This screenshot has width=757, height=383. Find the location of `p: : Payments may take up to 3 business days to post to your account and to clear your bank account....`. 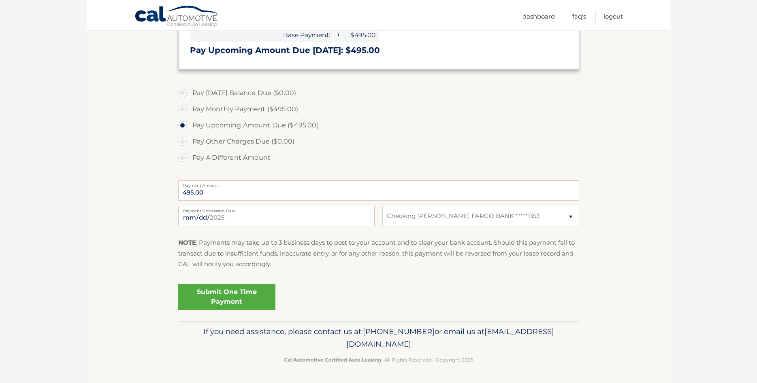

p: : Payments may take up to 3 business days to post to your account and to clear your bank account.... is located at coordinates (379, 253).